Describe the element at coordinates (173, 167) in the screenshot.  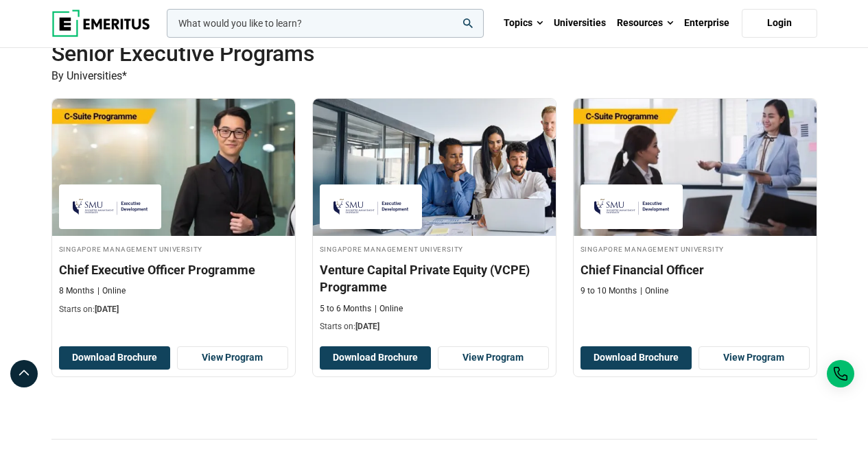
I see `img: Chief Executive Officer Programme | Online Leadership Course` at that location.